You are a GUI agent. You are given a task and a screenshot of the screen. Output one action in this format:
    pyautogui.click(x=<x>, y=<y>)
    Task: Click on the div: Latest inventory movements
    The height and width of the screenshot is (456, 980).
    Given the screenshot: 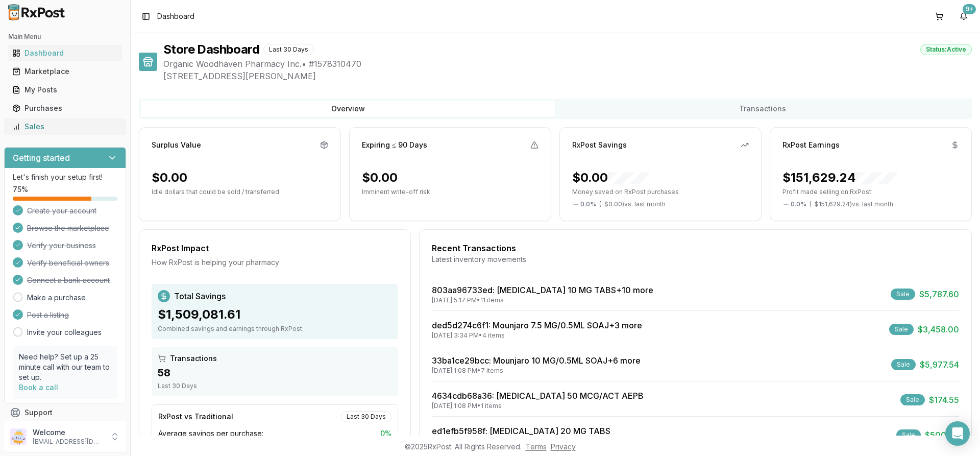 What is the action you would take?
    pyautogui.click(x=695, y=259)
    